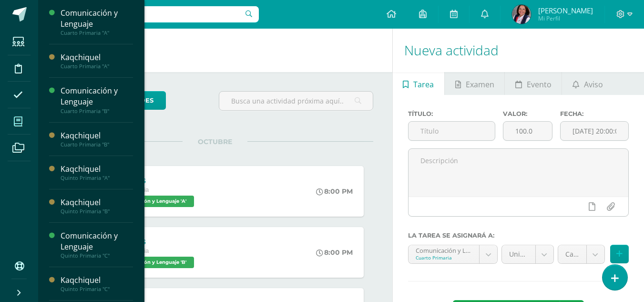 The height and width of the screenshot is (302, 644). I want to click on a: Examen, so click(474, 84).